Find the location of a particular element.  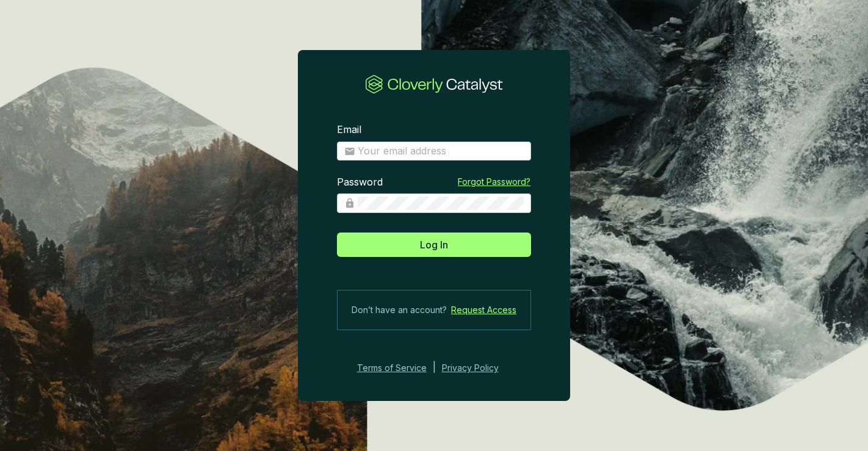

button: Log In is located at coordinates (434, 244).